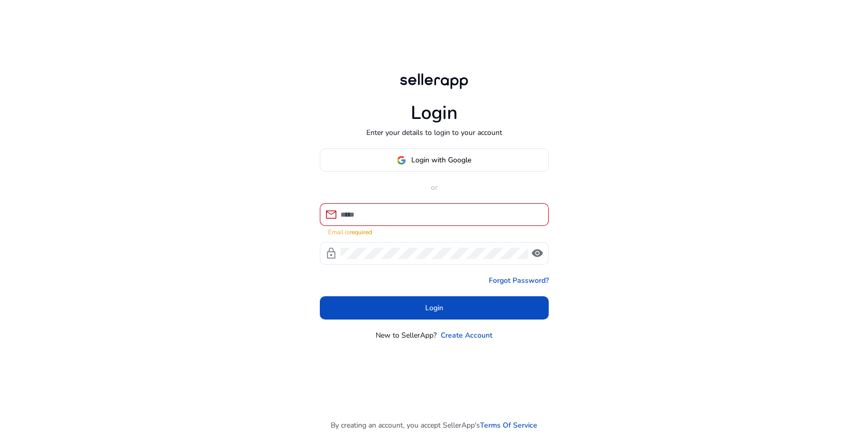 This screenshot has height=440, width=868. Describe the element at coordinates (434, 160) in the screenshot. I see `button: Login with Google` at that location.